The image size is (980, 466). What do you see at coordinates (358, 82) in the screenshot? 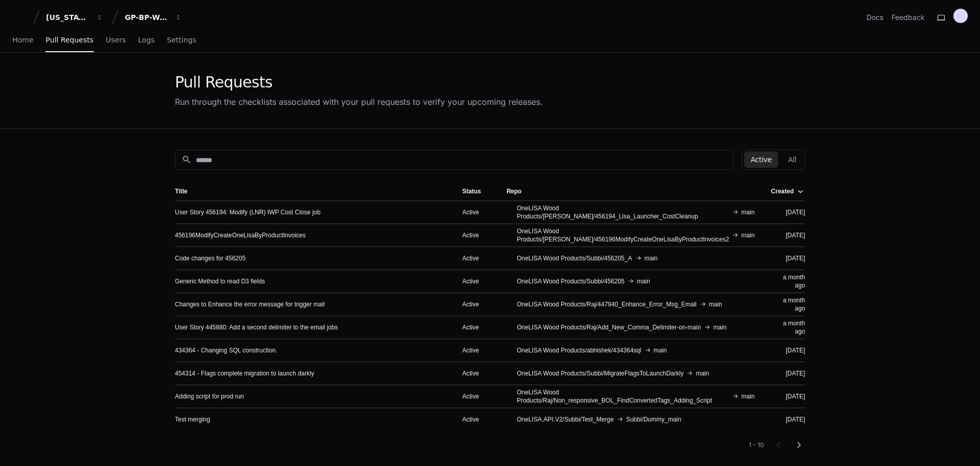
I see `div: Pull Requests` at bounding box center [358, 82].